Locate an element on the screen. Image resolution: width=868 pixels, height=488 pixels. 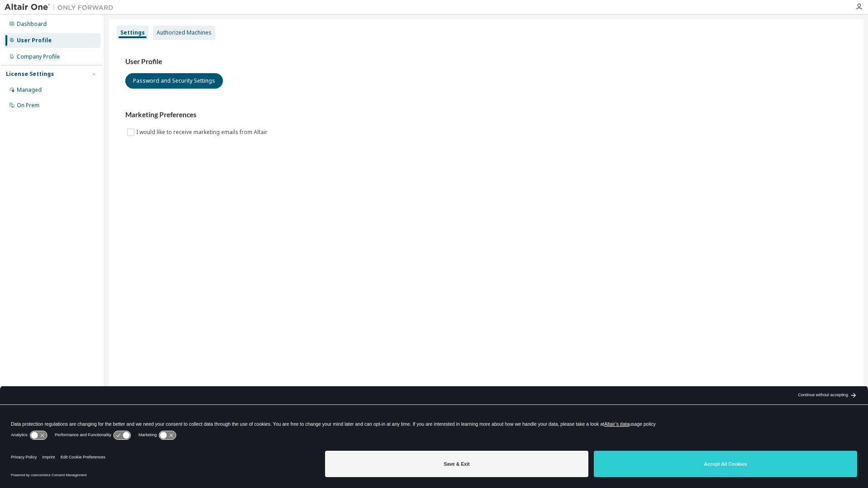
h3: Marketing Preferences is located at coordinates (487, 115).